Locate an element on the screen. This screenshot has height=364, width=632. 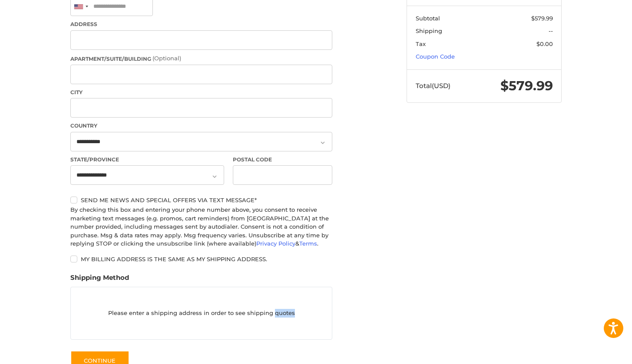
a: Privacy Policy is located at coordinates (276, 243).